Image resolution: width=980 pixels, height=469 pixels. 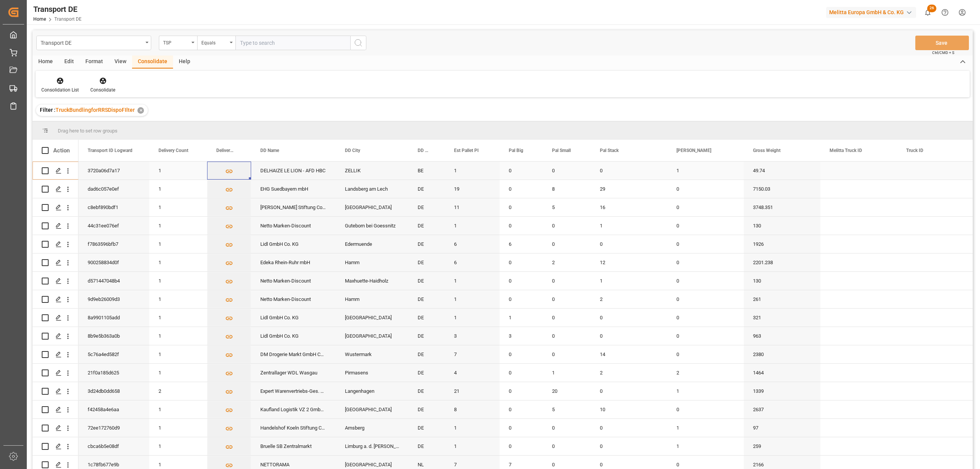 I want to click on div: dad6c057e0ef, so click(x=113, y=188).